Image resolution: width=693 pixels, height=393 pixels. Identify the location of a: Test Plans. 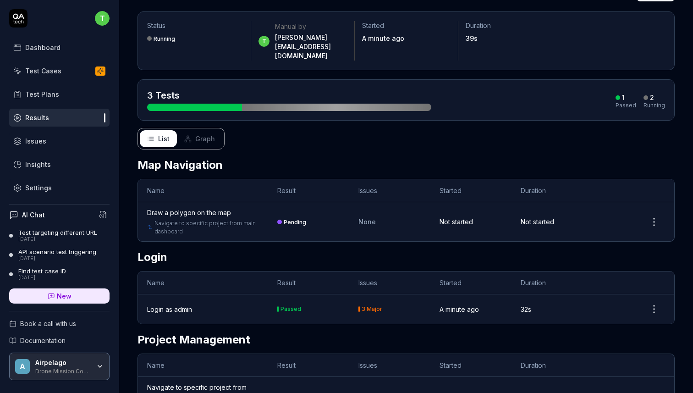
(59, 94).